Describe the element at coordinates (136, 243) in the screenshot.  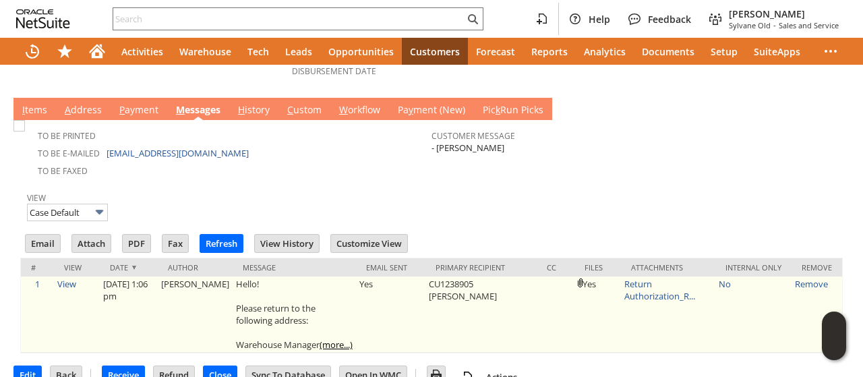
I see `input: PDF` at that location.